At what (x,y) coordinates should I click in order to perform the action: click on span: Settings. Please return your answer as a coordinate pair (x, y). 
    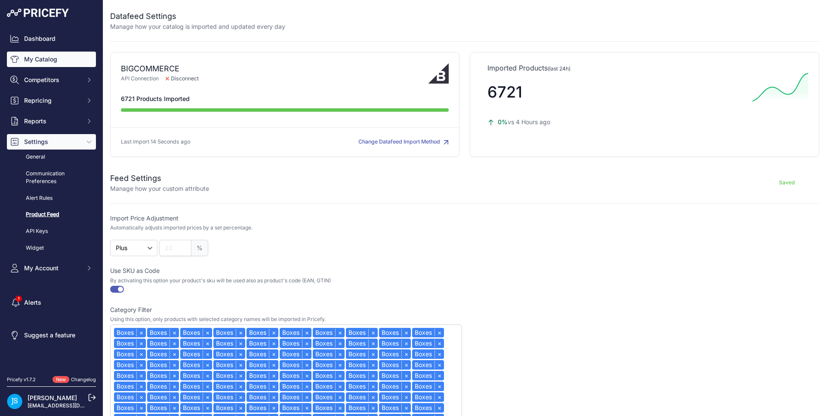
    Looking at the image, I should click on (52, 142).